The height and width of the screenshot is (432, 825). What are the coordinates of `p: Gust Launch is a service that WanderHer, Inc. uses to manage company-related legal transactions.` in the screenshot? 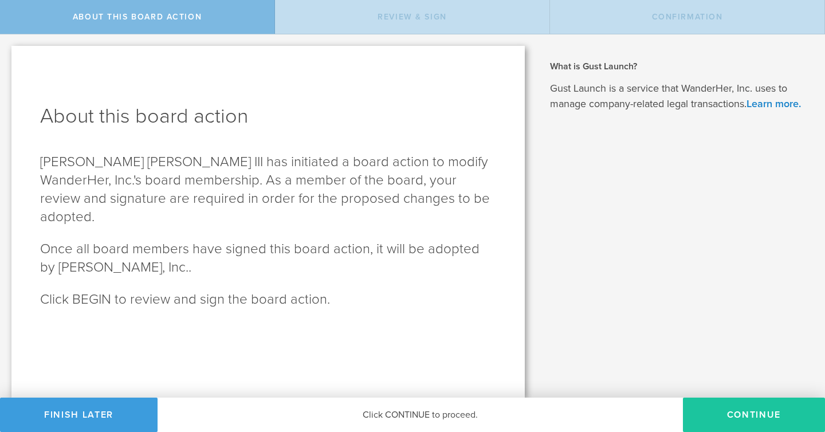 It's located at (679, 96).